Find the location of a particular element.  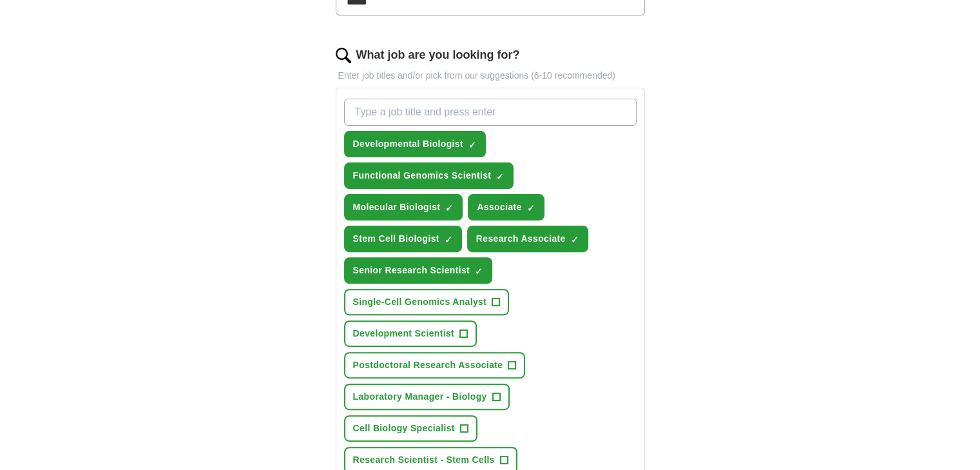

span: Development Scientist is located at coordinates (404, 334).